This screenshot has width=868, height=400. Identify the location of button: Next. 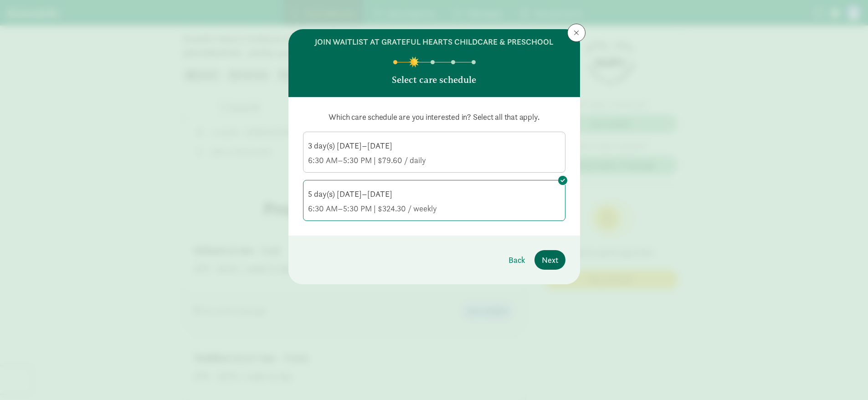
(550, 259).